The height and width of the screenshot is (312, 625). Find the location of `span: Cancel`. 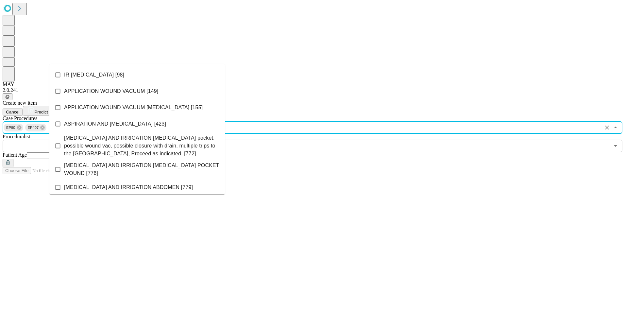

span: Cancel is located at coordinates (13, 112).